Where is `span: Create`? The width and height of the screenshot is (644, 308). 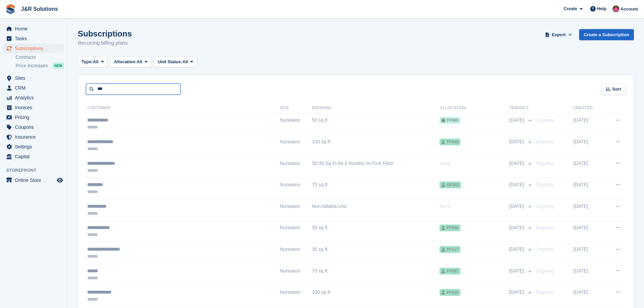 span: Create is located at coordinates (570, 9).